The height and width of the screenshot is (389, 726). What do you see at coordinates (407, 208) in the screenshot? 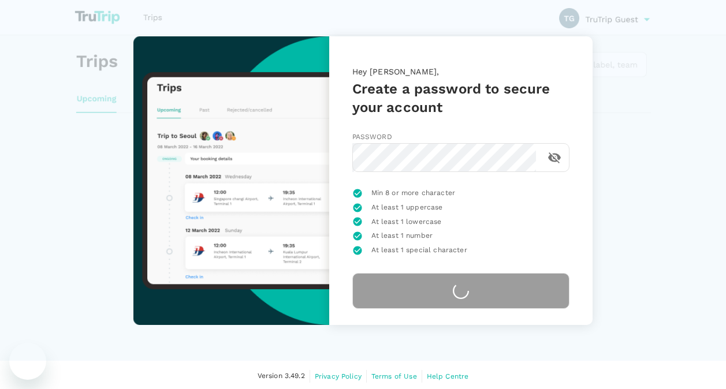
I see `span: At least 1 uppercase` at bounding box center [407, 208].